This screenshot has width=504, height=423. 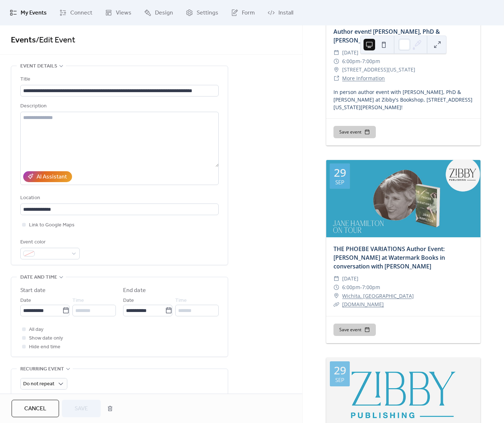 I want to click on span: Install, so click(x=286, y=13).